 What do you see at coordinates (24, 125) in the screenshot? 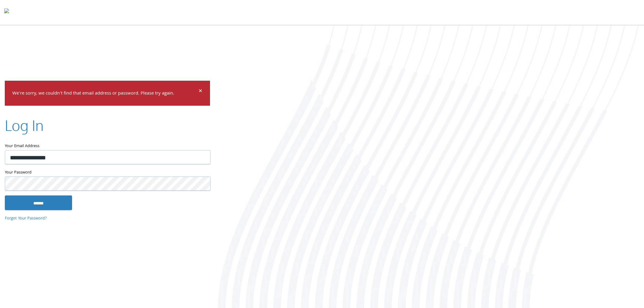
I see `h2: Log In` at bounding box center [24, 125].